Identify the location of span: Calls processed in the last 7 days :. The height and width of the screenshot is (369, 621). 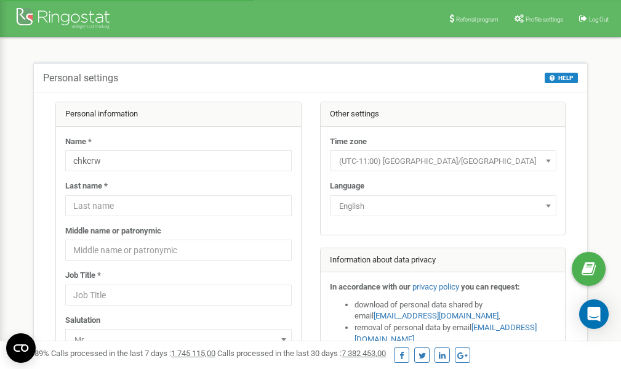
(133, 353).